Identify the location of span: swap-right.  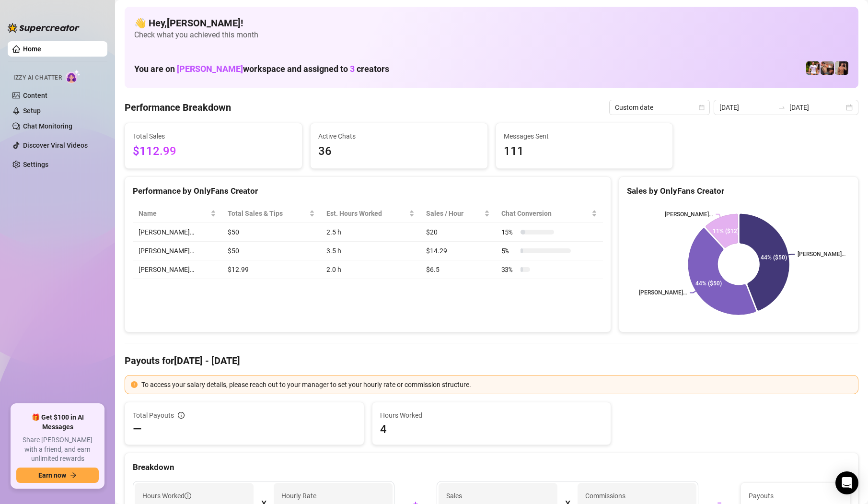
(782, 107).